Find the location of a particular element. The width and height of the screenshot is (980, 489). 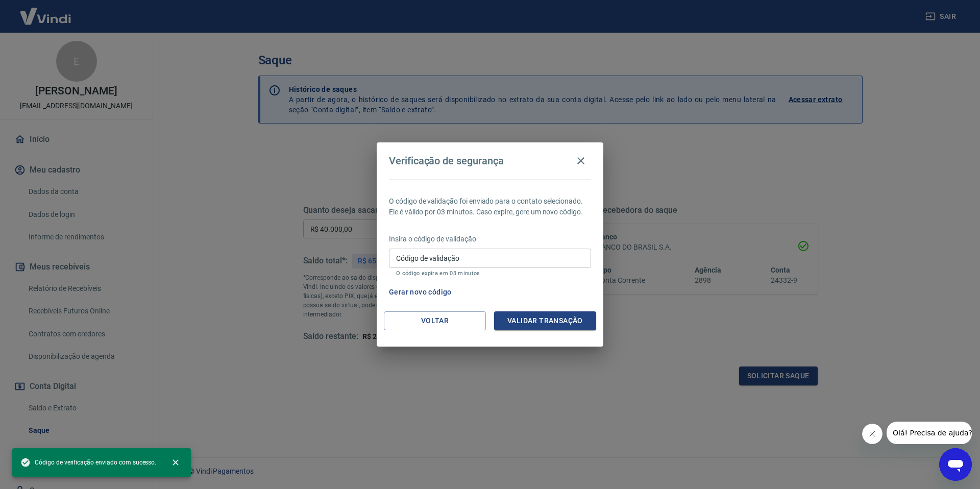

h4: Verificação de segurança is located at coordinates (446, 161).